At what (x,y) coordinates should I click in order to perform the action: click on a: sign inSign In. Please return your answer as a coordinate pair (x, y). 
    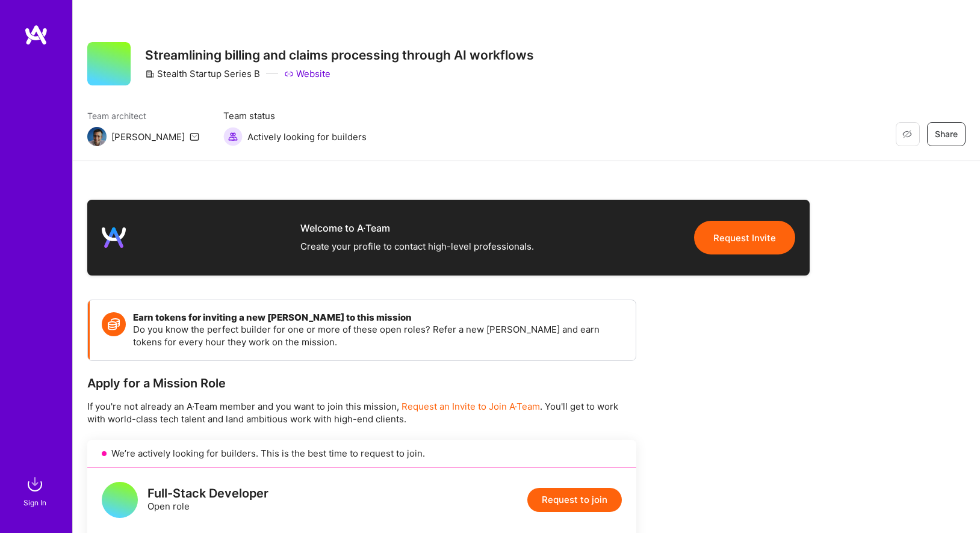
    Looking at the image, I should click on (36, 490).